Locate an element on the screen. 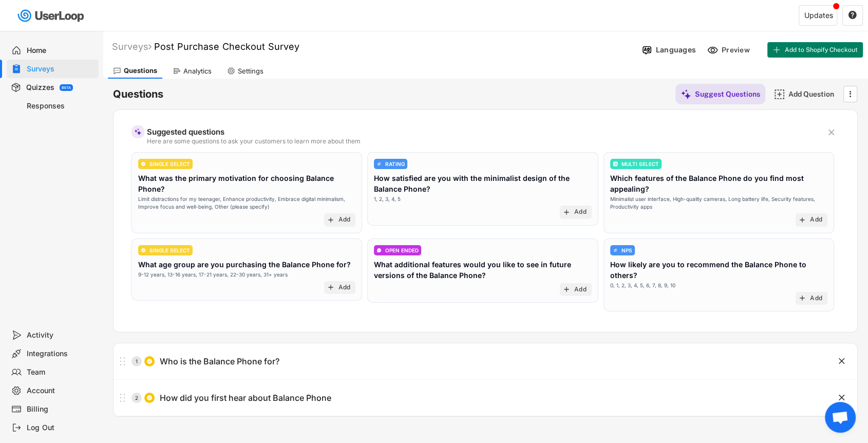 Image resolution: width=868 pixels, height=443 pixels. div: Analytics is located at coordinates (197, 71).